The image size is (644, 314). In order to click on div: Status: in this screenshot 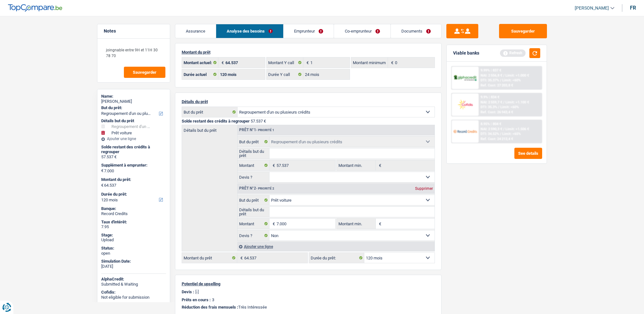, I will do `click(133, 248)`.